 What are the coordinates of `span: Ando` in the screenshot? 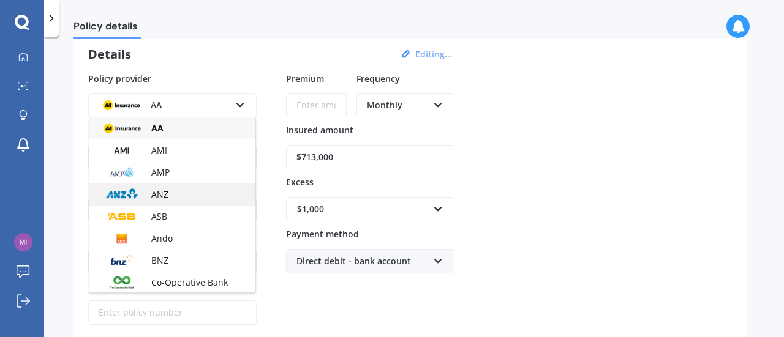 It's located at (162, 238).